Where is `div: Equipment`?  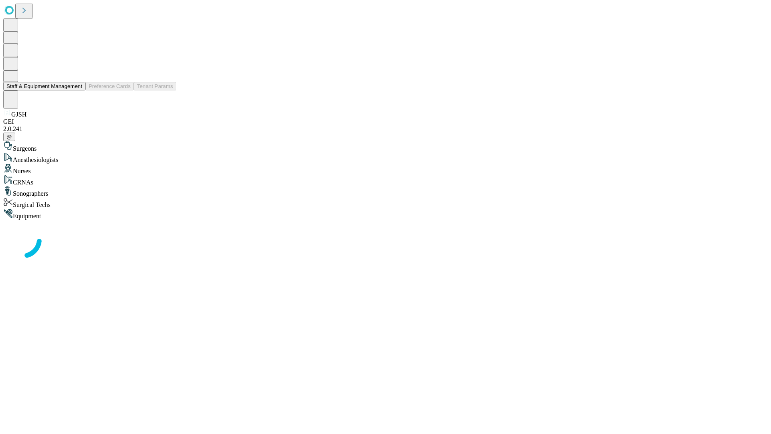 div: Equipment is located at coordinates (385, 214).